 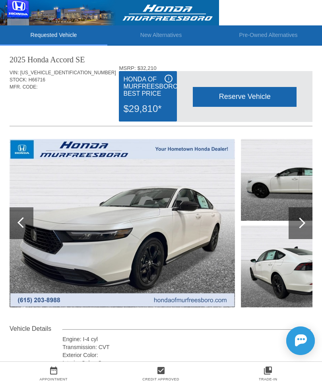 What do you see at coordinates (268, 371) in the screenshot?
I see `i: collections_bookmark` at bounding box center [268, 371].